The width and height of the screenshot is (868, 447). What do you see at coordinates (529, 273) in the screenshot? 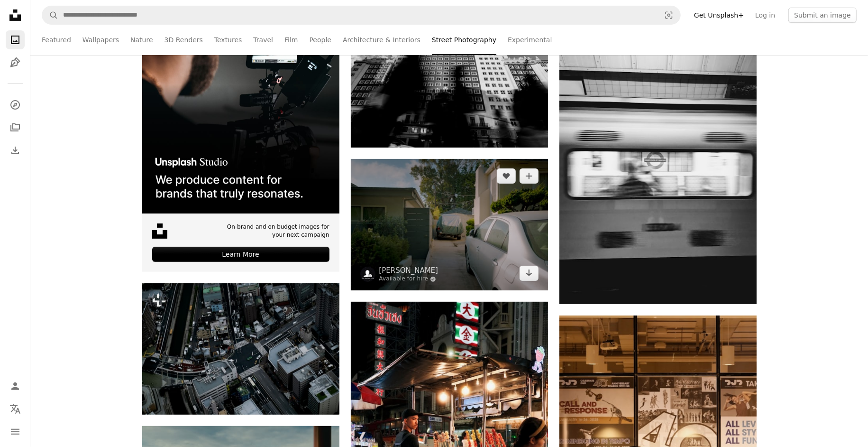
I see `a: Download` at bounding box center [529, 273].